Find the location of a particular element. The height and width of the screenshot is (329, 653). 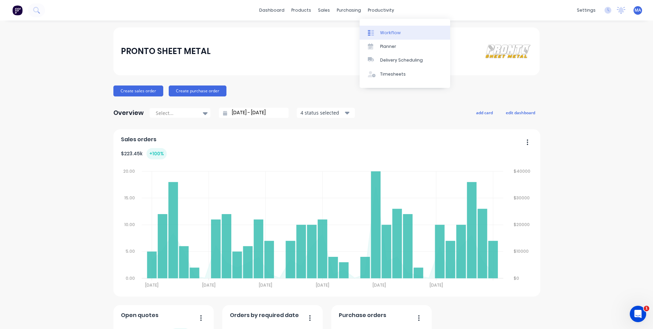

span: Sales orders is located at coordinates (139, 139).